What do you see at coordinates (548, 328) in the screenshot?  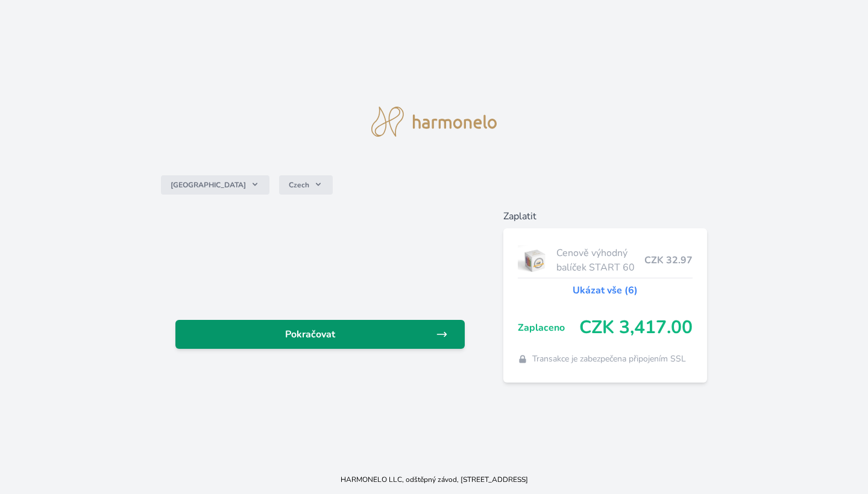 I see `span: Zaplaceno` at bounding box center [548, 328].